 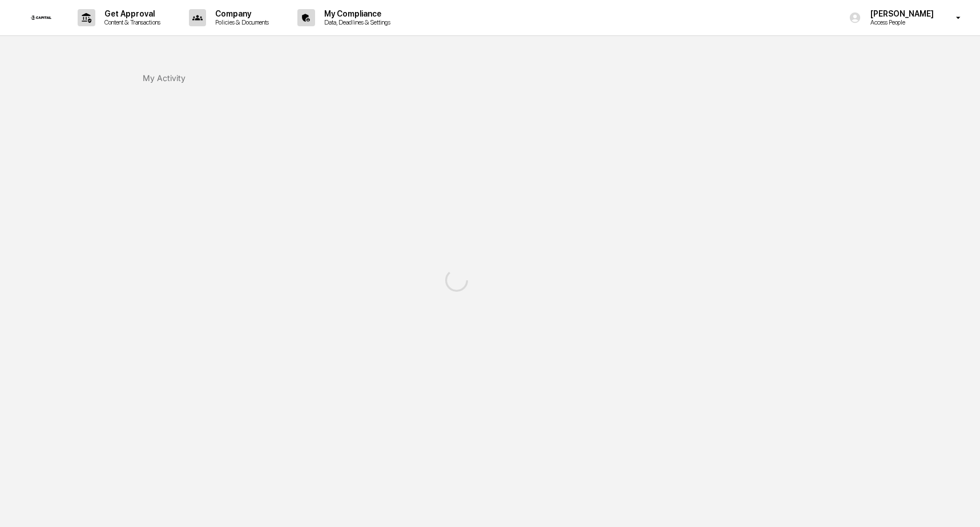 What do you see at coordinates (356, 22) in the screenshot?
I see `p: Data, Deadlines & Settings` at bounding box center [356, 22].